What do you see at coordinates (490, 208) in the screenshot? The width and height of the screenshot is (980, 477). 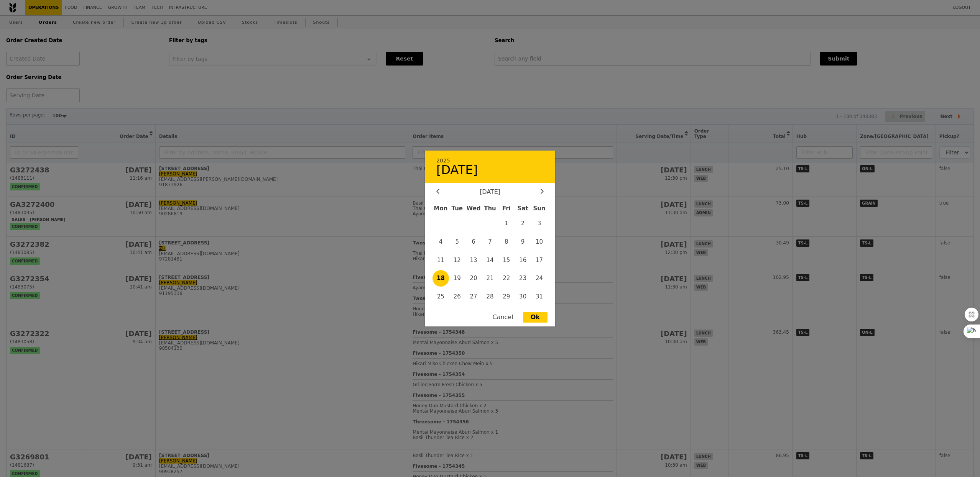 I see `div: Thu` at bounding box center [490, 208].